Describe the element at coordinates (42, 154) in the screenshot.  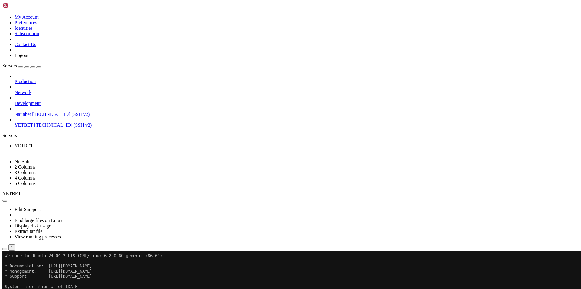
I see `div: (15, 29)` at that location.